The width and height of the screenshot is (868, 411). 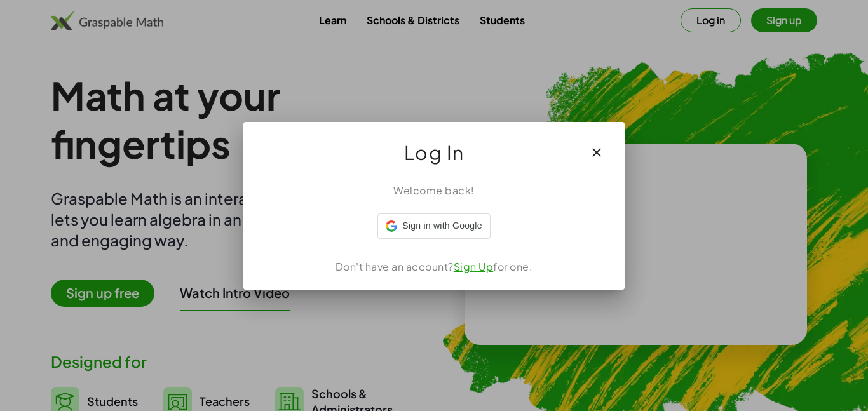 I want to click on a: Sign Up, so click(x=474, y=266).